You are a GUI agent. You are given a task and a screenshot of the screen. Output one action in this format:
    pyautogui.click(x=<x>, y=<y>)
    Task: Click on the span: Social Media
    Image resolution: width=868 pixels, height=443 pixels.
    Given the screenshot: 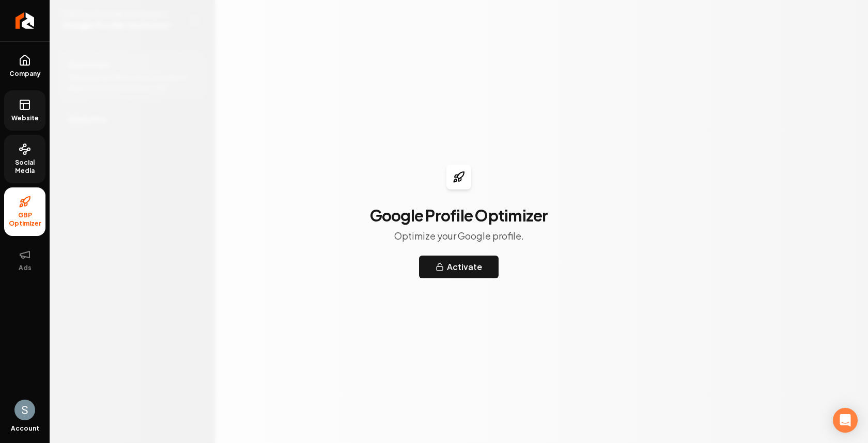 What is the action you would take?
    pyautogui.click(x=25, y=167)
    